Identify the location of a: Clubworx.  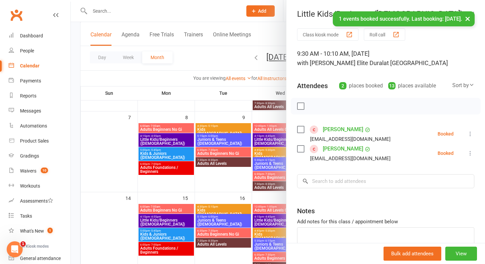
(16, 15).